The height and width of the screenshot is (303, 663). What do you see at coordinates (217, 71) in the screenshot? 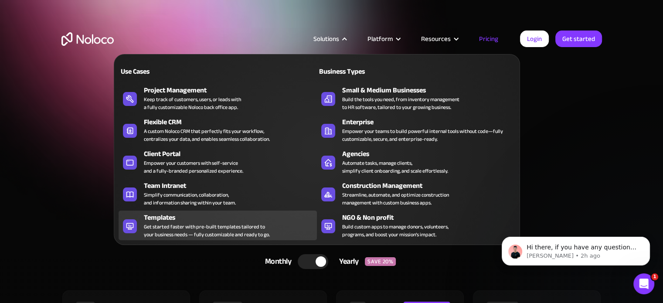
I see `a: Use Cases` at bounding box center [217, 71].